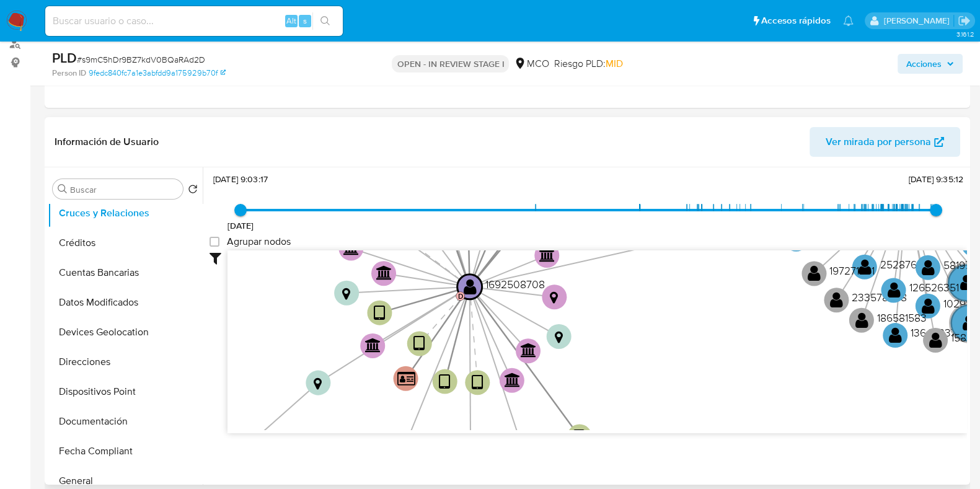 The height and width of the screenshot is (489, 980). What do you see at coordinates (963, 20) in the screenshot?
I see `a: Salir` at bounding box center [963, 20].